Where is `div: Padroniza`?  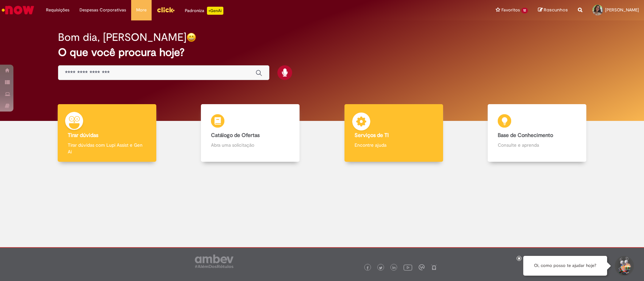
div: Padroniza is located at coordinates (204, 10).